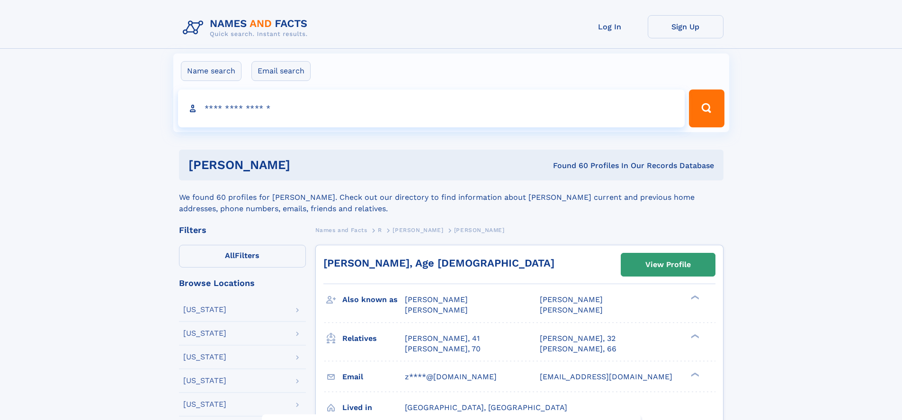  Describe the element at coordinates (685, 27) in the screenshot. I see `a: Sign Up` at that location.